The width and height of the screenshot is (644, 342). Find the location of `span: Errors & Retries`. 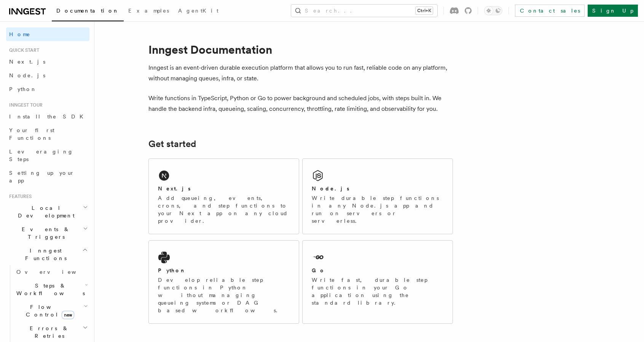

span: Errors & Retries is located at coordinates (48, 332).